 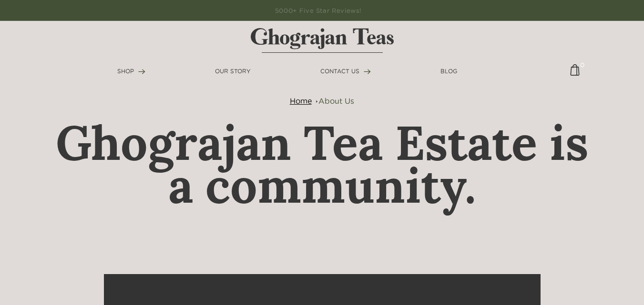 I want to click on a: OUR STORY, so click(x=233, y=71).